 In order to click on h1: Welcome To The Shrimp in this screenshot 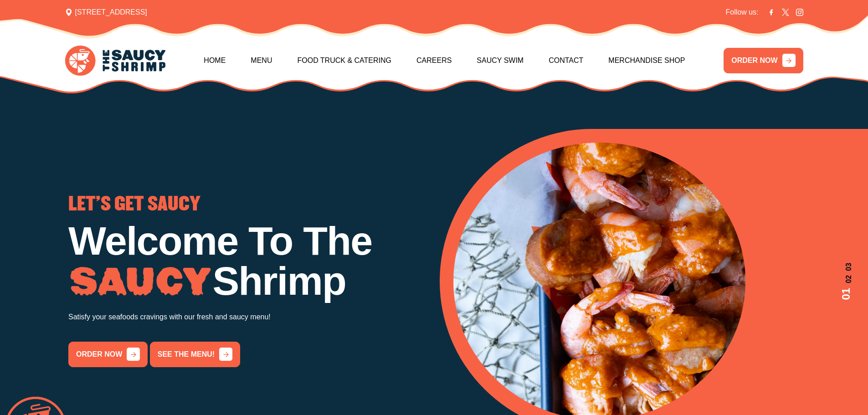, I will do `click(248, 261)`.